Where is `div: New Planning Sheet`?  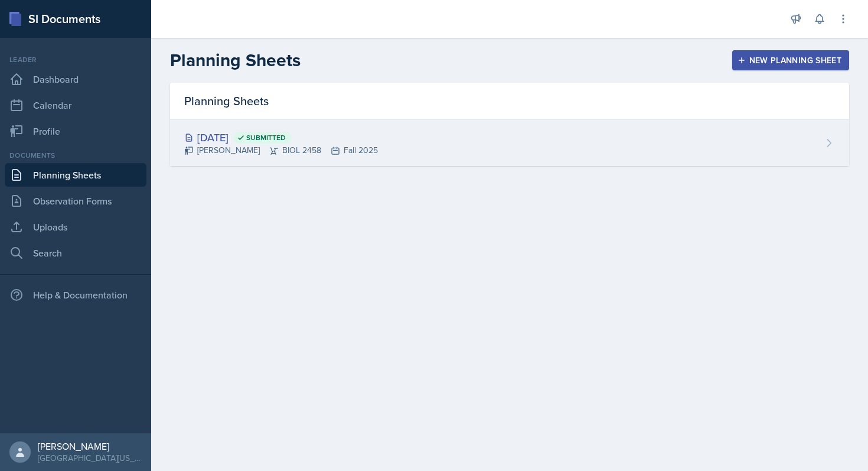
div: New Planning Sheet is located at coordinates (790, 60).